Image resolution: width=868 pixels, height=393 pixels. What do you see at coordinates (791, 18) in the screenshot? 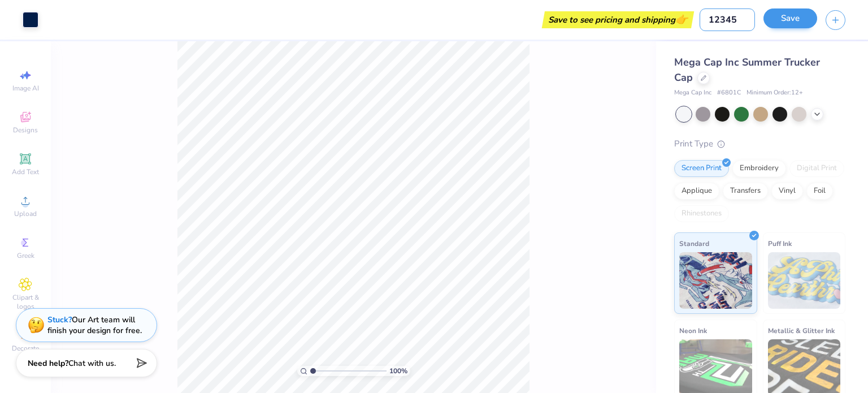
I see `button: Save` at bounding box center [791, 18].